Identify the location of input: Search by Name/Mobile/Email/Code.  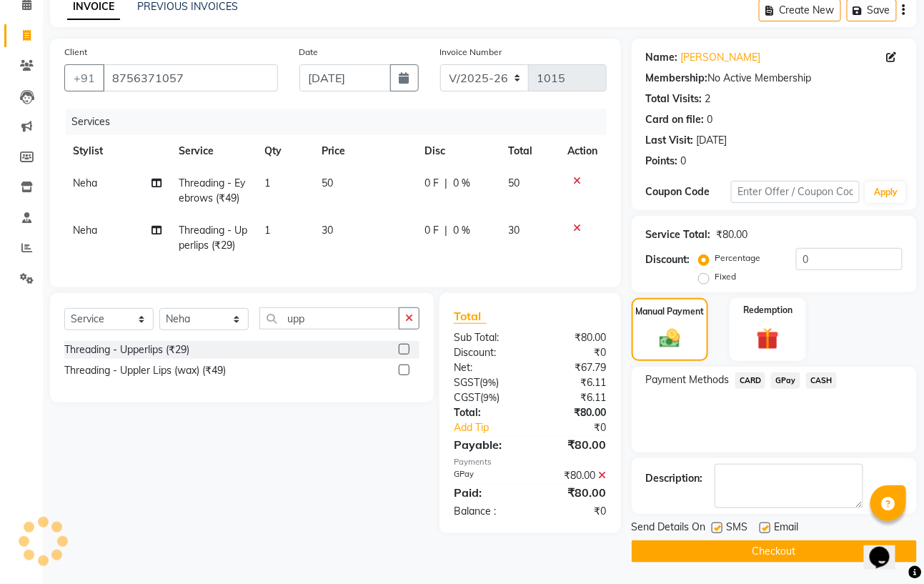
(190, 78).